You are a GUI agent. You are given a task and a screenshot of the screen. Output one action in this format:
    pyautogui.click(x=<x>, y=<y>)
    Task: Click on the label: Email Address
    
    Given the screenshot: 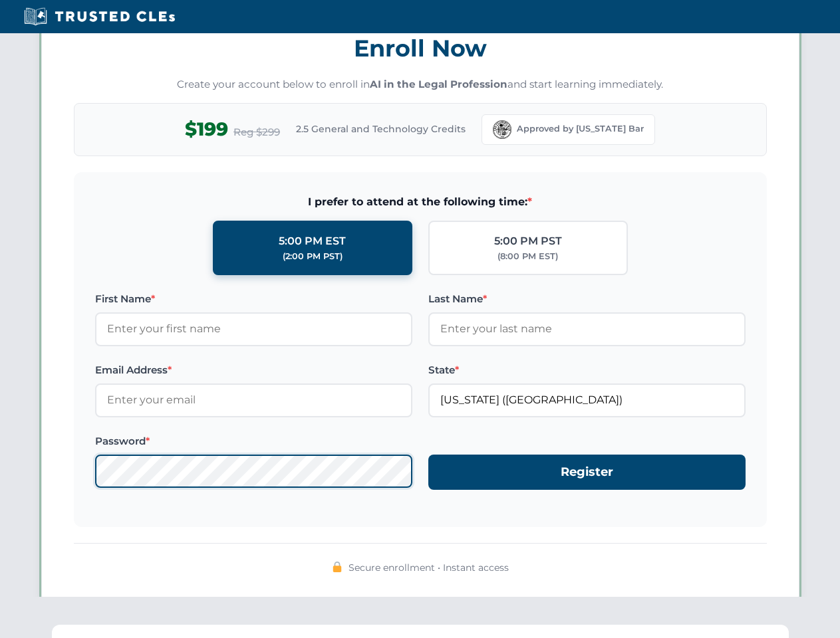 What is the action you would take?
    pyautogui.click(x=253, y=370)
    